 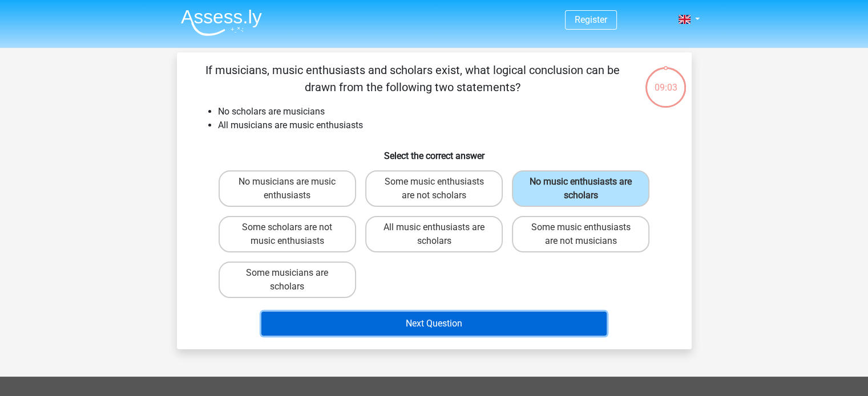 What do you see at coordinates (434, 324) in the screenshot?
I see `button: Next Question` at bounding box center [434, 324].